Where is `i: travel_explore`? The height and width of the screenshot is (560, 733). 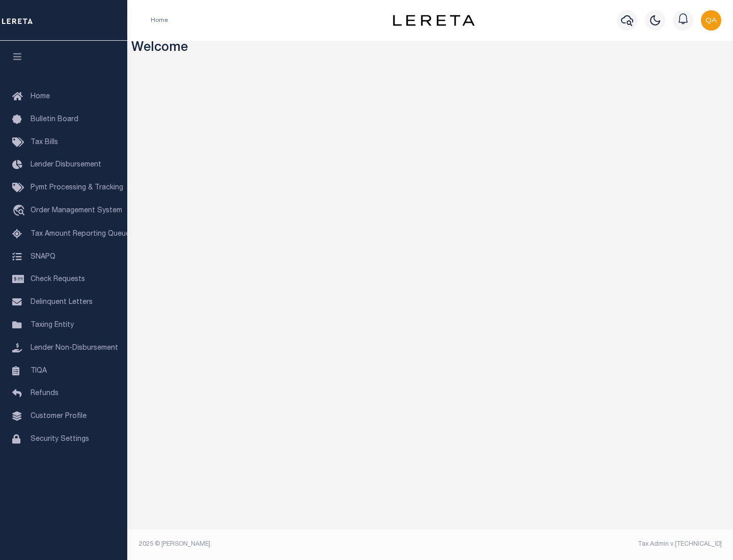 i: travel_explore is located at coordinates (21, 211).